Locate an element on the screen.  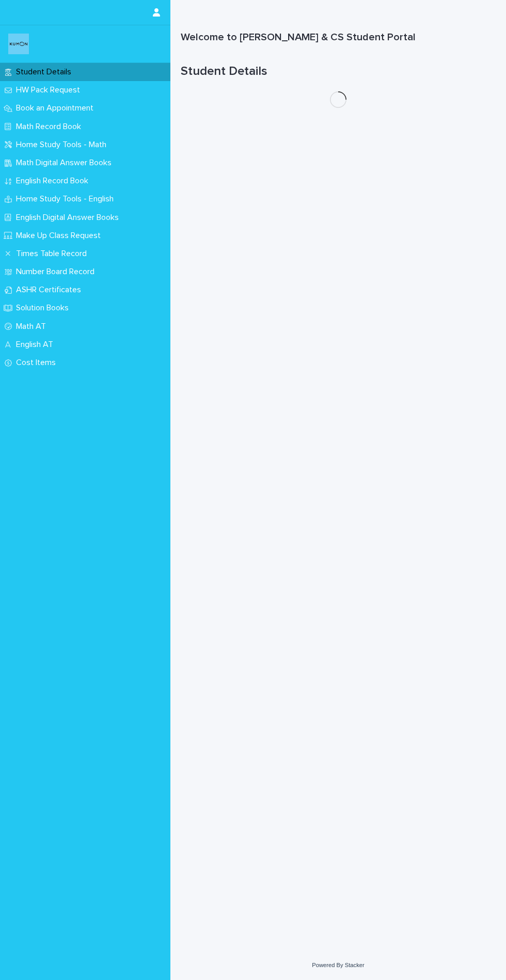
p: Home Study Tools - Math is located at coordinates (63, 144).